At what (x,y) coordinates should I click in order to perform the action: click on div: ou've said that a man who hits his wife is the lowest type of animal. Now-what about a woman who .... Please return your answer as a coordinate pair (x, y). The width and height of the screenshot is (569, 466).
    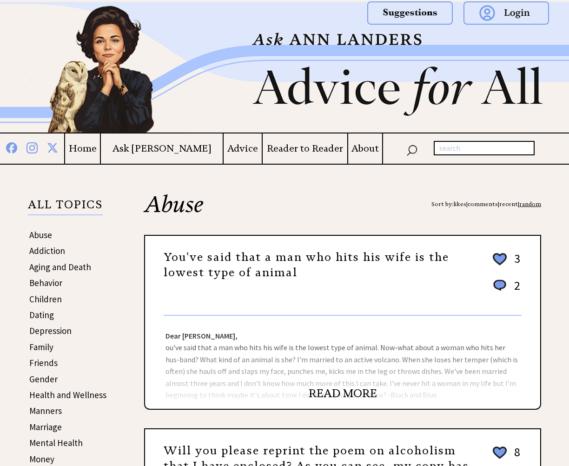
    Looking at the image, I should click on (343, 362).